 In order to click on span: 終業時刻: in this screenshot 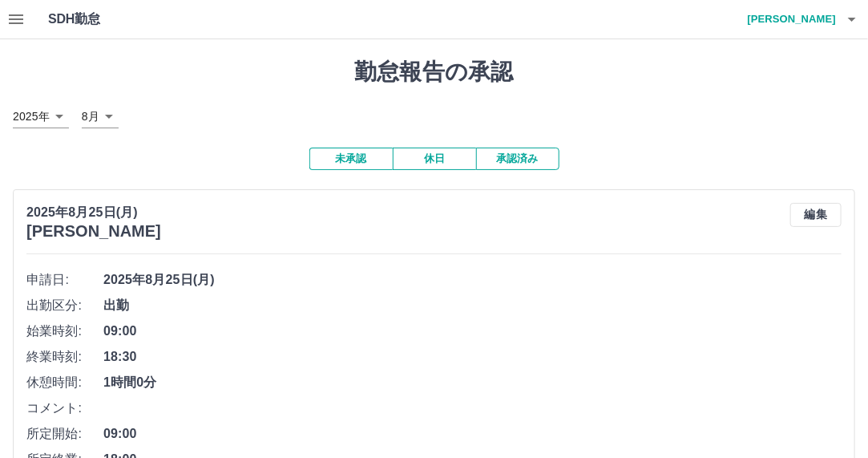, I will do `click(65, 357)`.